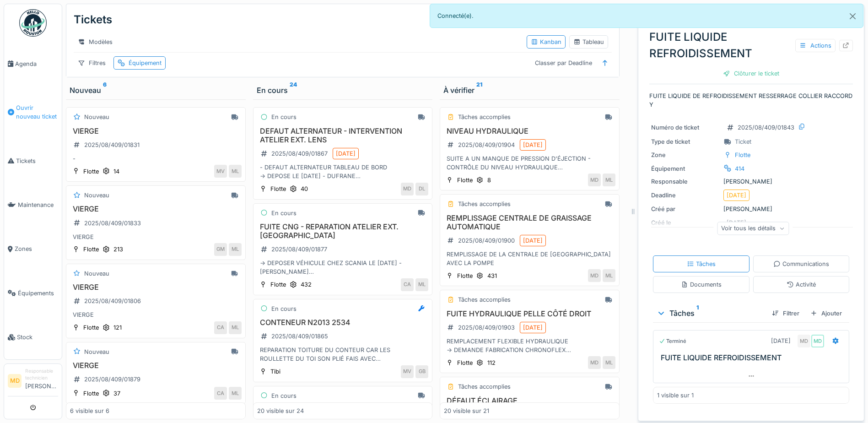  What do you see at coordinates (15, 381) in the screenshot?
I see `li: MD` at bounding box center [15, 381].